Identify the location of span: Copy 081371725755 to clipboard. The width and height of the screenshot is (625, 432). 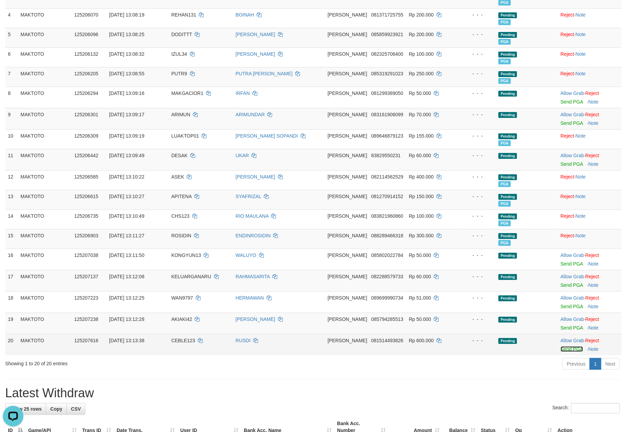
(387, 15).